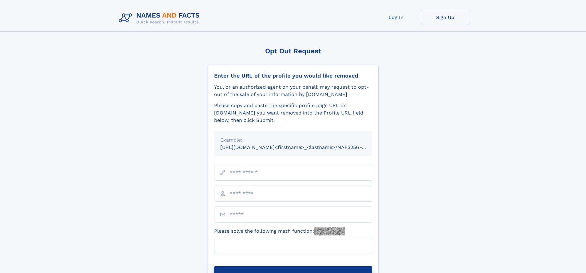 The height and width of the screenshot is (273, 586). Describe the element at coordinates (279, 231) in the screenshot. I see `label: Please solve the following math function:` at that location.